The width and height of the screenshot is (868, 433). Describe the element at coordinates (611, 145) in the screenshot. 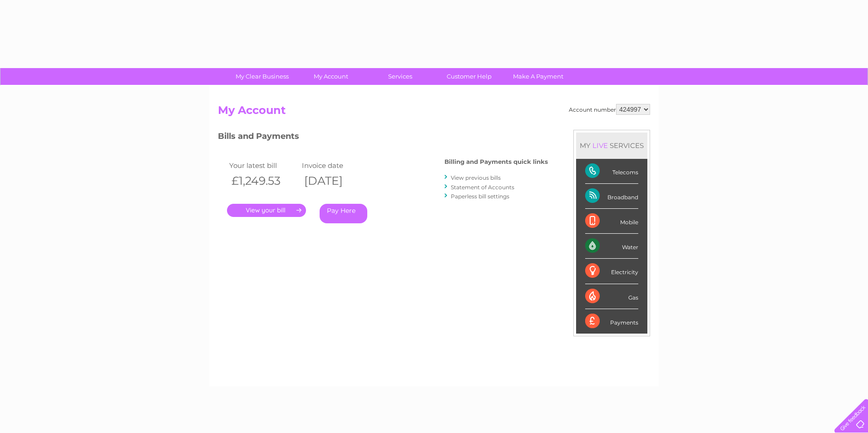

I see `div: MY SERVICES` at that location.